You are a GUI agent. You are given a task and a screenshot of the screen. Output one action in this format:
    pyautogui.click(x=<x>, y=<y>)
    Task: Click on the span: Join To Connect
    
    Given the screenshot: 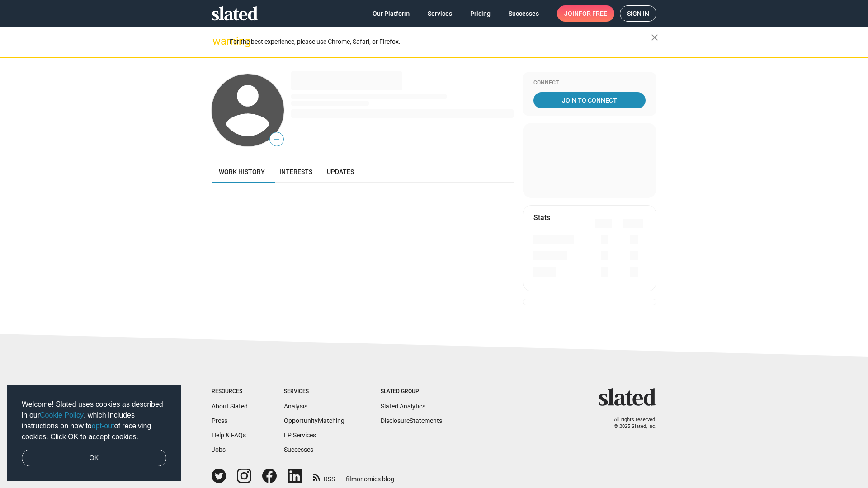 What is the action you would take?
    pyautogui.click(x=590, y=100)
    